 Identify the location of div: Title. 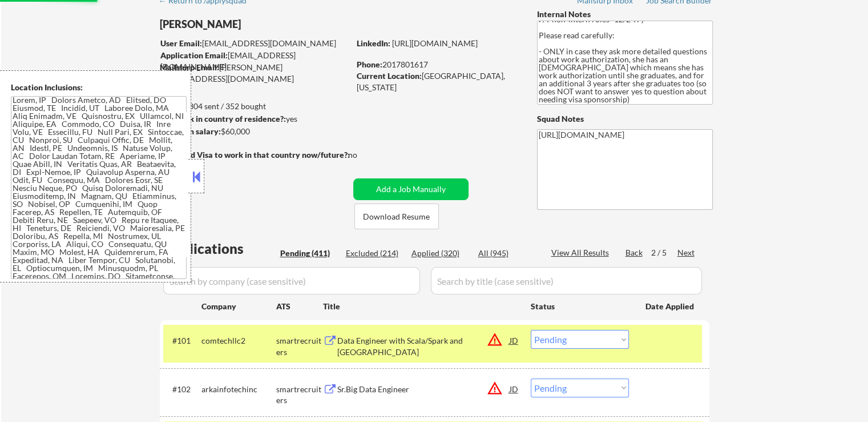
(422, 306).